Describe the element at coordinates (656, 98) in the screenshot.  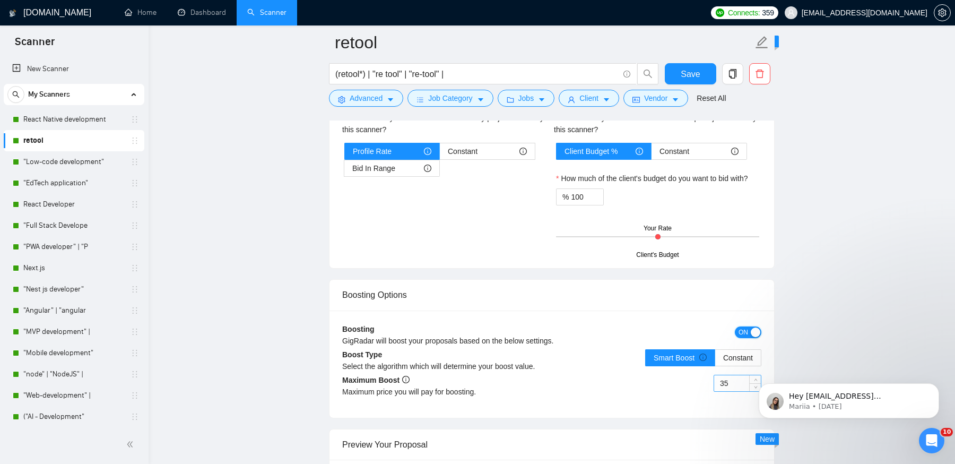
I see `button: idcardVendorcaret-down` at that location.